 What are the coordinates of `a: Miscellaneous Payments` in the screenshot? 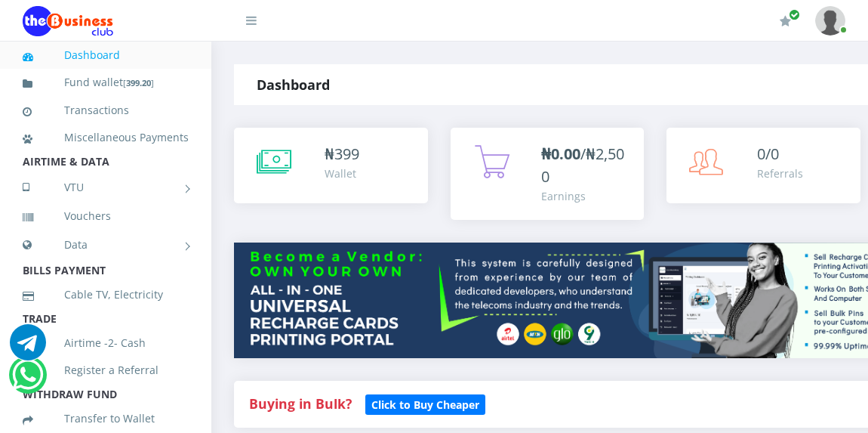 It's located at (106, 137).